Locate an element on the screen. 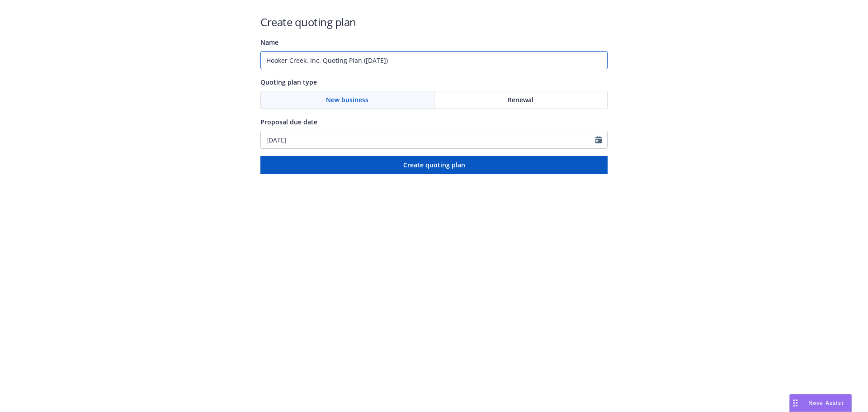  input: Quoting plan name is located at coordinates (434, 60).